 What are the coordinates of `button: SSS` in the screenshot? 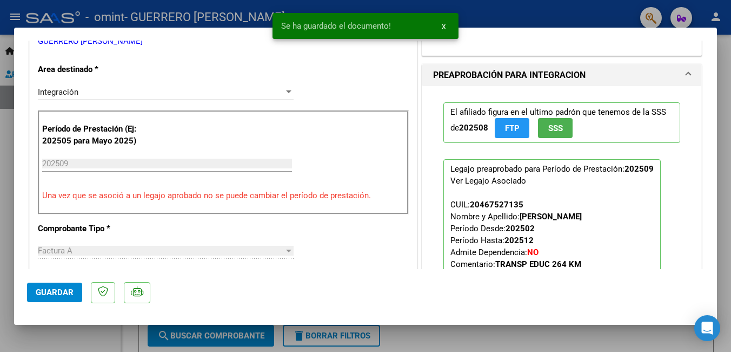 It's located at (556, 128).